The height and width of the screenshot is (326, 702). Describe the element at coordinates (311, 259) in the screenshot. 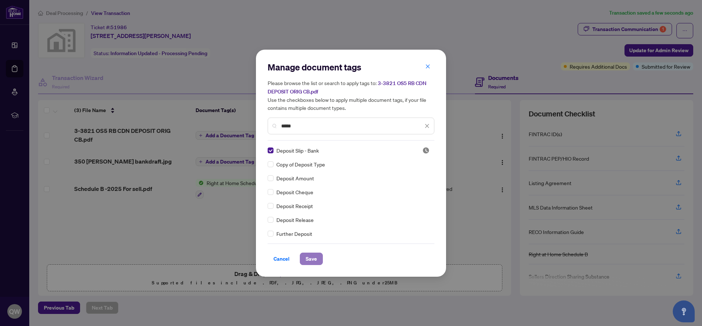

I see `button: Save` at that location.